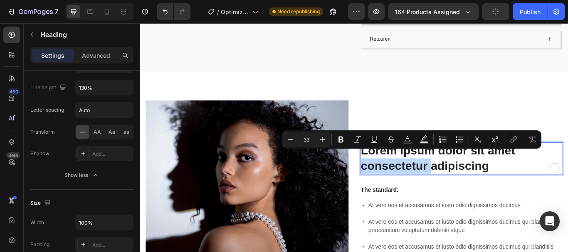  Describe the element at coordinates (53, 55) in the screenshot. I see `p: Settings` at that location.